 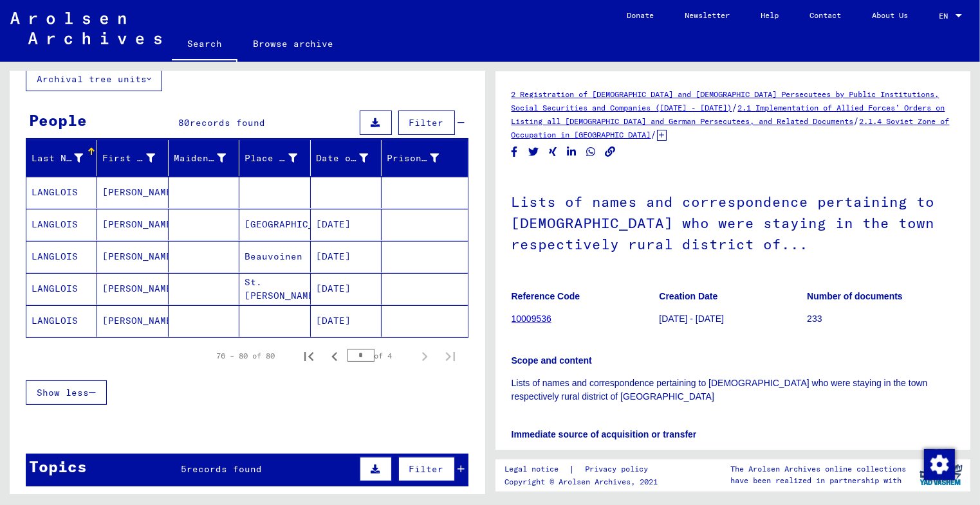 What do you see at coordinates (571, 152) in the screenshot?
I see `button: Share on LinkedIn` at bounding box center [571, 152].